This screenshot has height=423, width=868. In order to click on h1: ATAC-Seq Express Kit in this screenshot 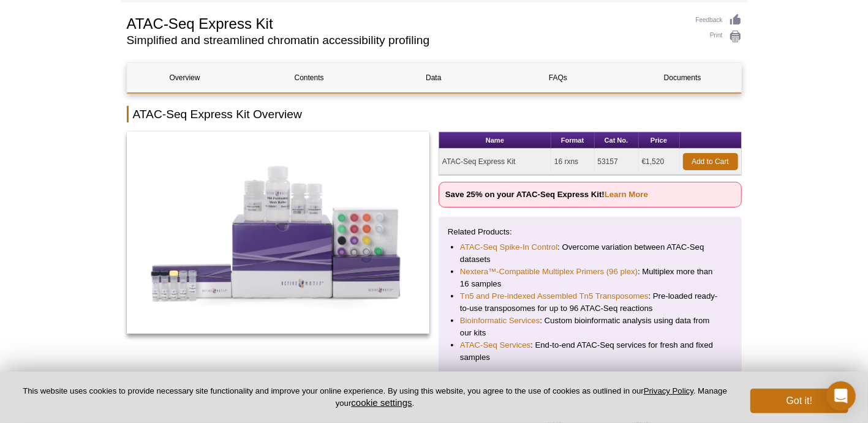, I will do `click(405, 23)`.